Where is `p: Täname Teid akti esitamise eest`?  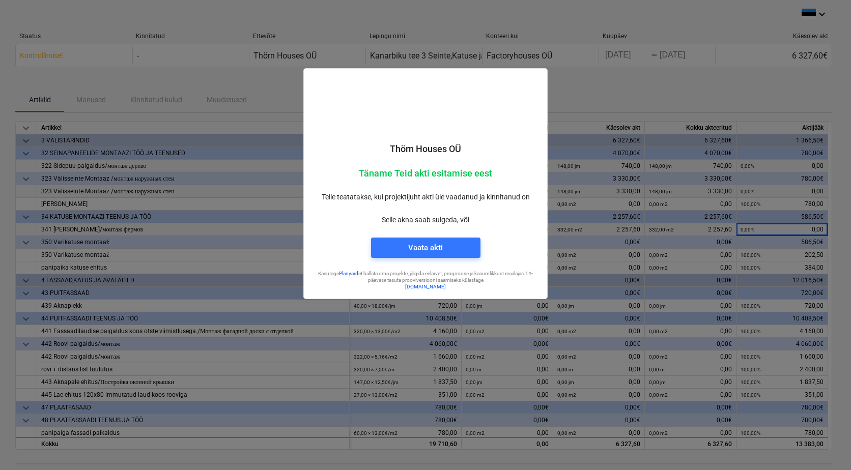
p: Täname Teid akti esitamise eest is located at coordinates (425, 173).